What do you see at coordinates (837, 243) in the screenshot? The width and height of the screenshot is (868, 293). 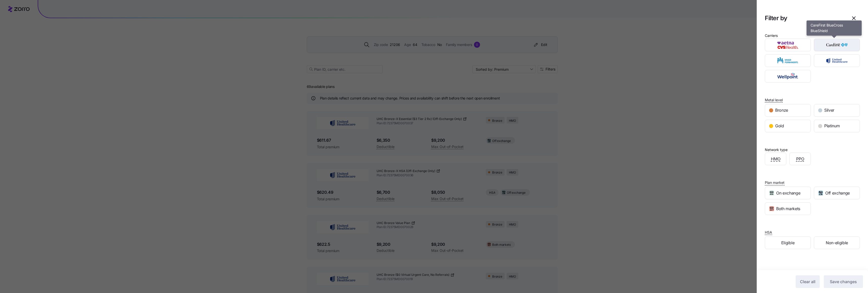 I see `span: Non-eligible` at bounding box center [837, 243].